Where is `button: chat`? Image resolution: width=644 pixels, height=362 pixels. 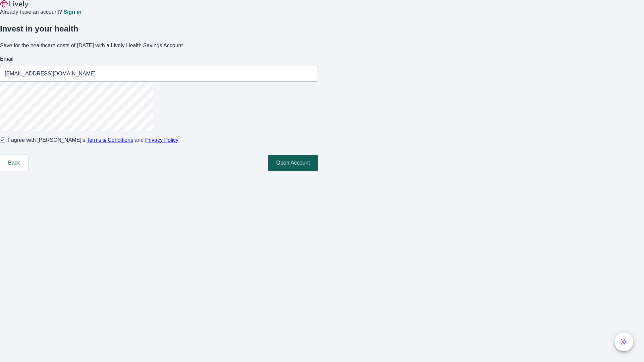 button: chat is located at coordinates (623, 342).